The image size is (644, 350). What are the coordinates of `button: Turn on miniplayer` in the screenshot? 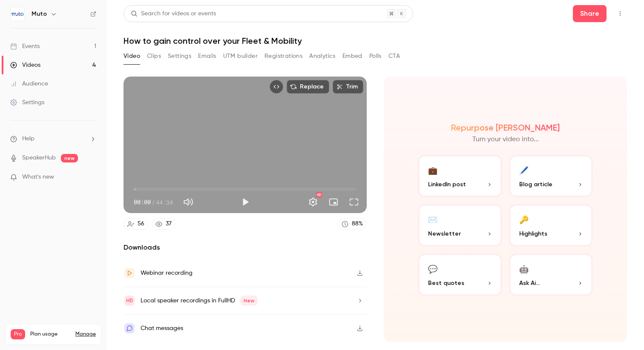 It's located at (333, 202).